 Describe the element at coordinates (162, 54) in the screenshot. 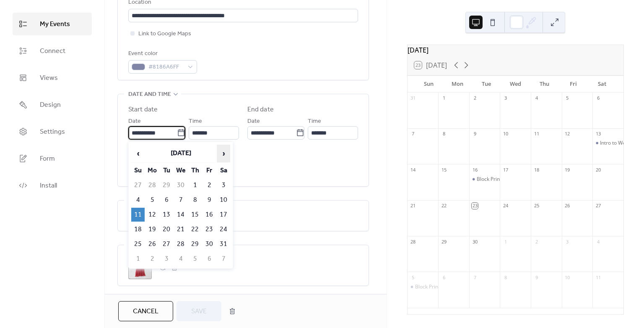

I see `div: Event color` at that location.